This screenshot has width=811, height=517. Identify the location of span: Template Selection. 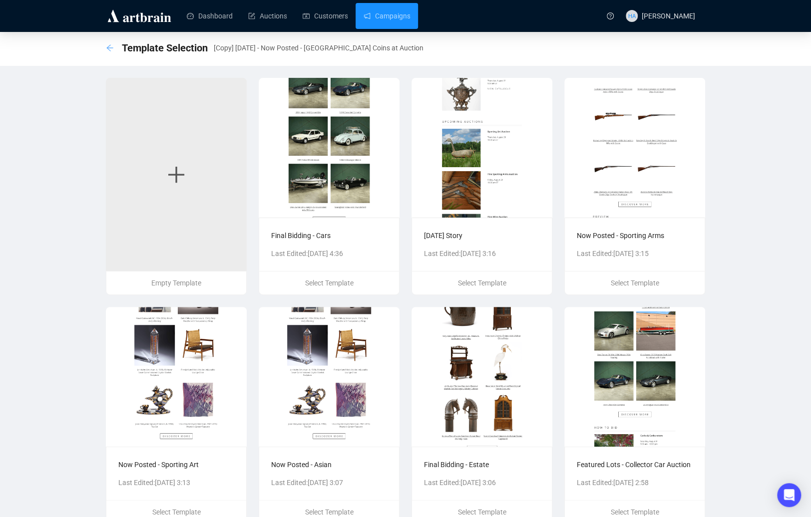
(165, 48).